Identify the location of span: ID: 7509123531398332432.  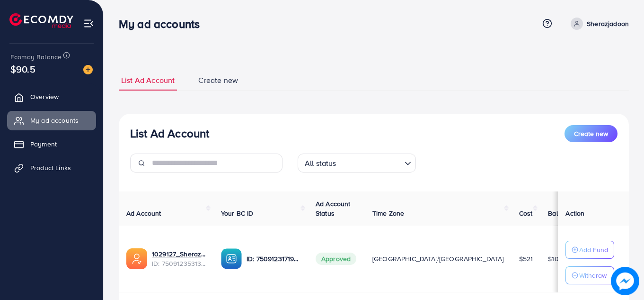
(179, 264).